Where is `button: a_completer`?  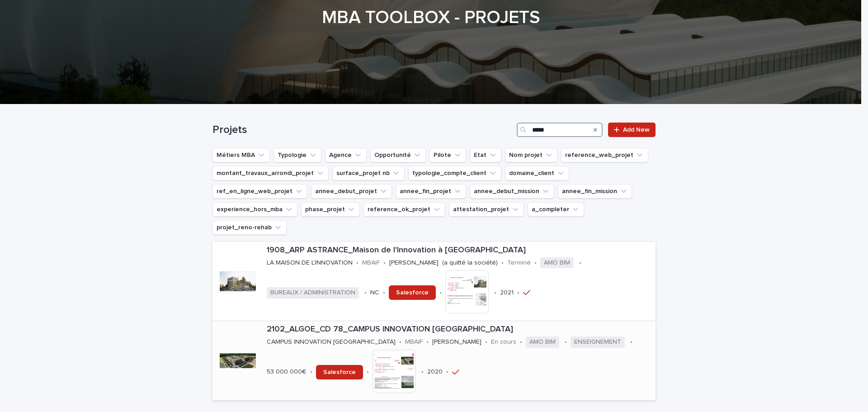
button: a_completer is located at coordinates (556, 209).